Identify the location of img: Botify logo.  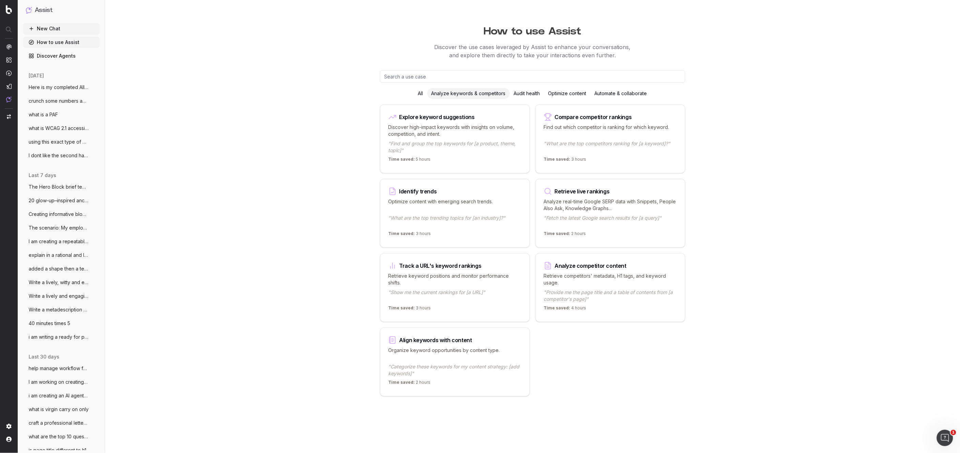
(9, 10).